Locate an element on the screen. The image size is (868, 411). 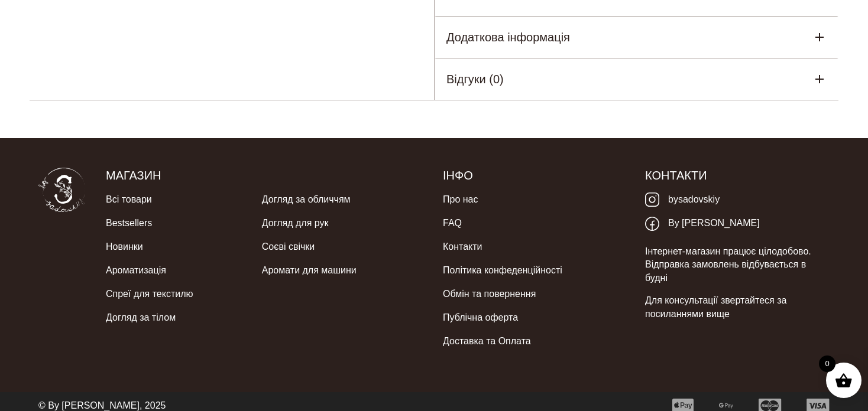
a: Новинки is located at coordinates (124, 247).